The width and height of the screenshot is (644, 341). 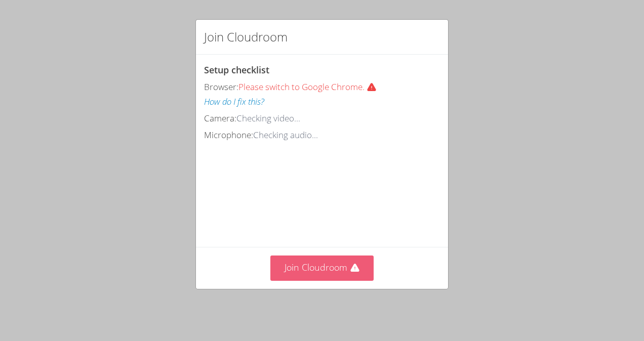 What do you see at coordinates (236, 70) in the screenshot?
I see `span: Setup checklist` at bounding box center [236, 70].